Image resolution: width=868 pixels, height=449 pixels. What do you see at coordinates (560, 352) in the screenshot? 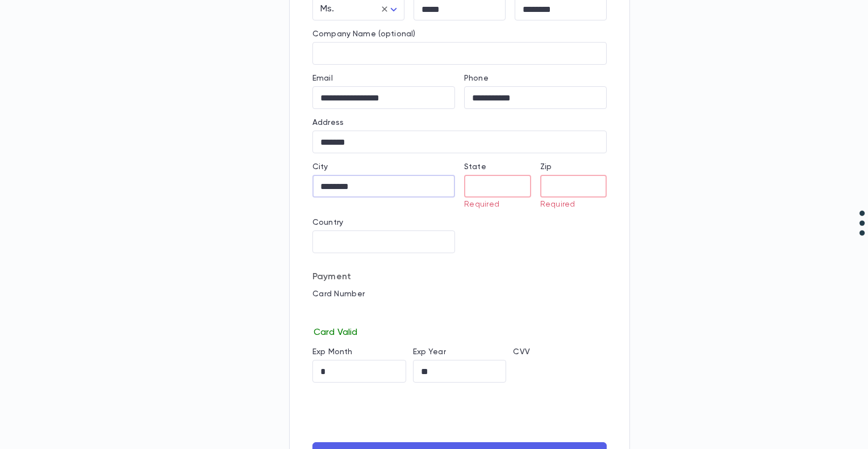
I see `p: CVV` at bounding box center [560, 352].